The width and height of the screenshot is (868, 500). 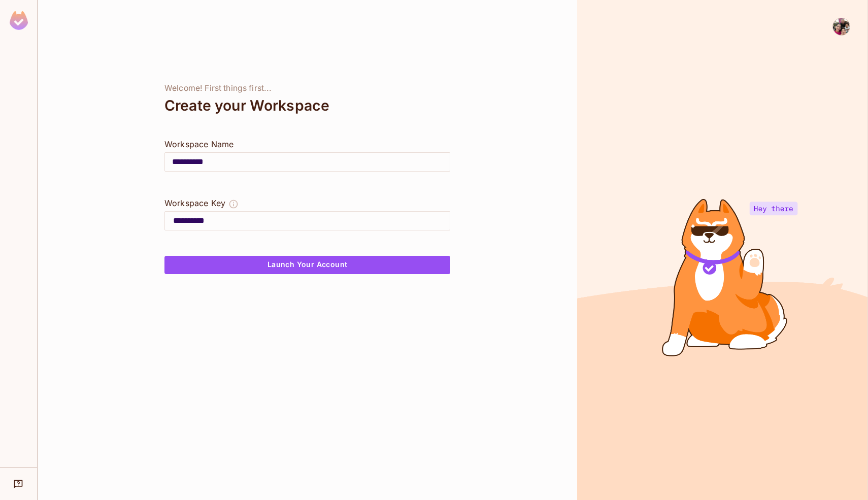 What do you see at coordinates (307, 144) in the screenshot?
I see `div: Workspace Name` at bounding box center [307, 144].